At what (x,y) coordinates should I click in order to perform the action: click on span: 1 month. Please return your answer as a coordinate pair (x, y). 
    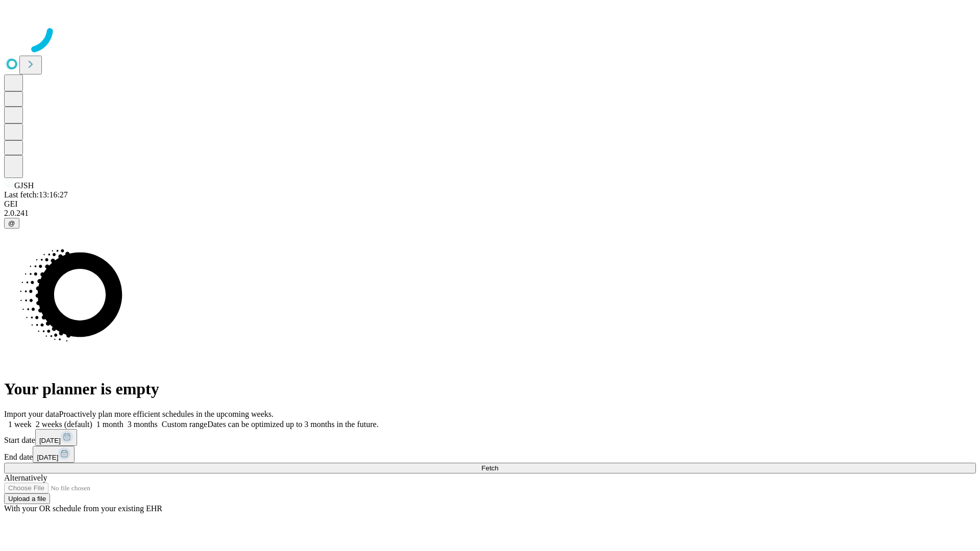
    Looking at the image, I should click on (110, 424).